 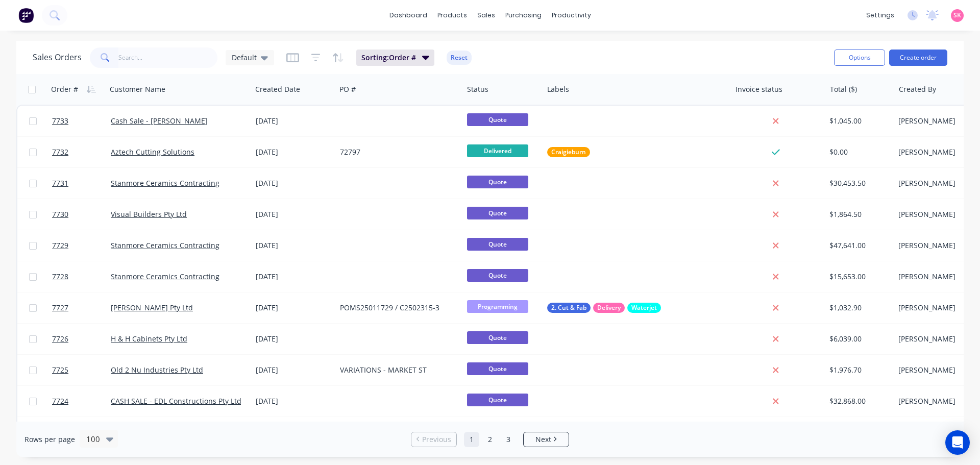 What do you see at coordinates (858, 339) in the screenshot?
I see `div: $6,039.00` at bounding box center [858, 339].